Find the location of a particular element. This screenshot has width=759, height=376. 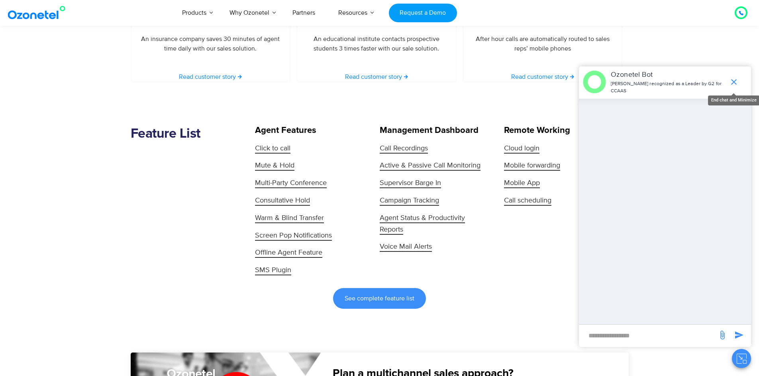

span: Mobile forwarding is located at coordinates (532, 166).